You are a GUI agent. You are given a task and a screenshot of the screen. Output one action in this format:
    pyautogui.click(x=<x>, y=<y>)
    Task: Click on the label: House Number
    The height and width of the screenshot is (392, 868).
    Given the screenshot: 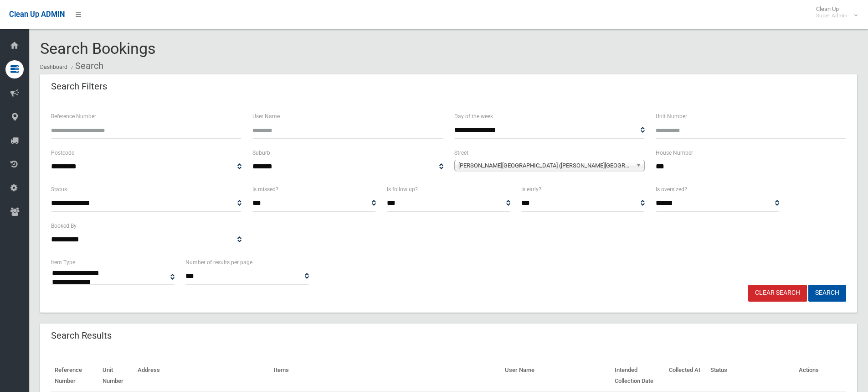 What is the action you would take?
    pyautogui.click(x=674, y=153)
    